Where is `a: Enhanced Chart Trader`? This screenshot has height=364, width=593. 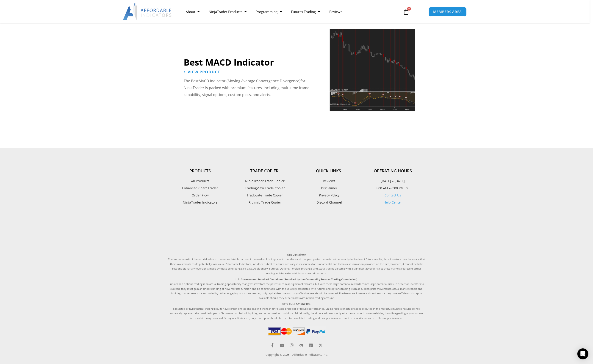 a: Enhanced Chart Trader is located at coordinates (200, 188).